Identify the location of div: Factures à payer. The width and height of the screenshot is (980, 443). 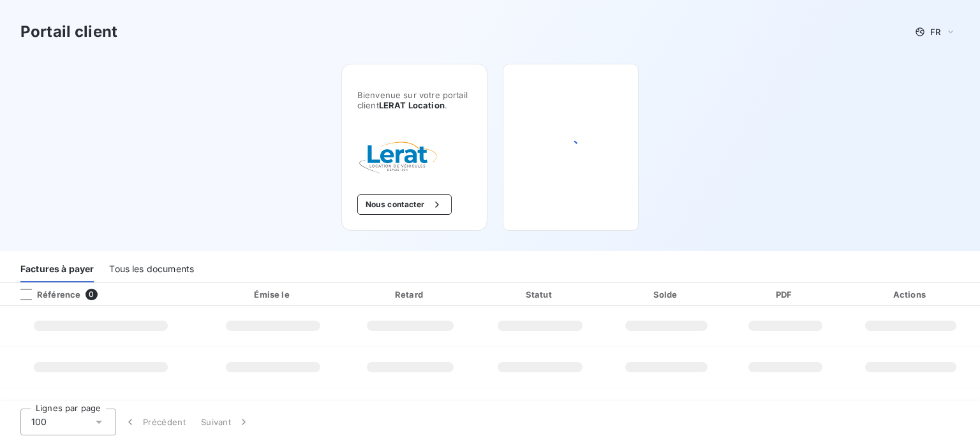
(57, 269).